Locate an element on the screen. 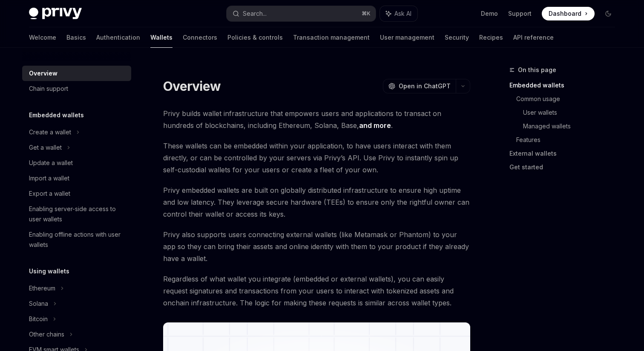 This screenshot has width=644, height=351. div: Enabling server-side access to user wallets is located at coordinates (77, 214).